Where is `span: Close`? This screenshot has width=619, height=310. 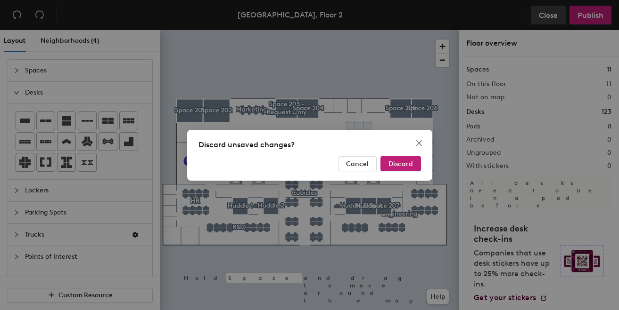
span: Close is located at coordinates (419, 143).